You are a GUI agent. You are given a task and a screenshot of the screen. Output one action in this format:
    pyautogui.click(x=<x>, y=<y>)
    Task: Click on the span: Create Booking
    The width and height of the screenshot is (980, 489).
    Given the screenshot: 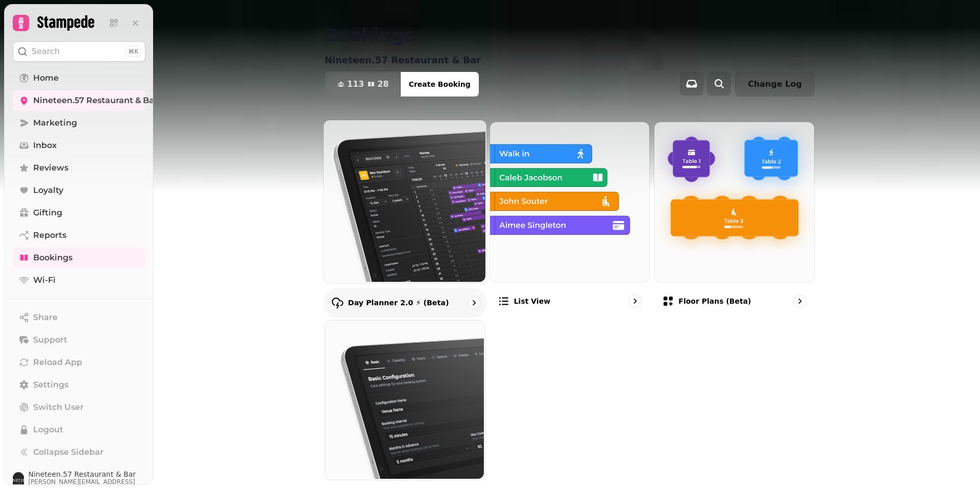 What is the action you would take?
    pyautogui.click(x=440, y=85)
    